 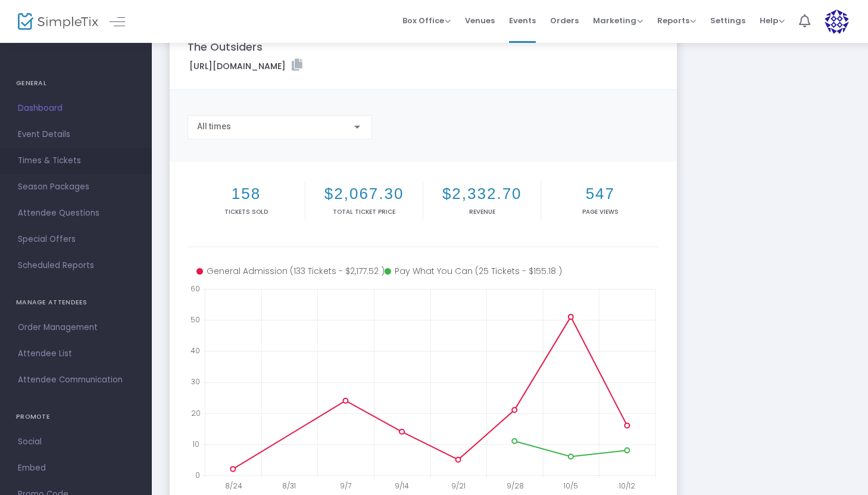 I want to click on span: Event Details, so click(x=76, y=135).